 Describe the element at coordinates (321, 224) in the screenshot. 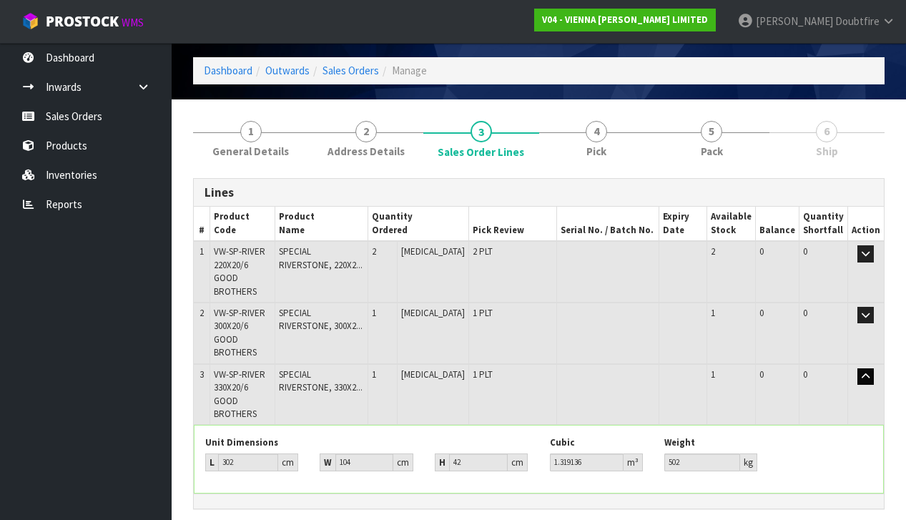

I see `th: Product Name` at that location.